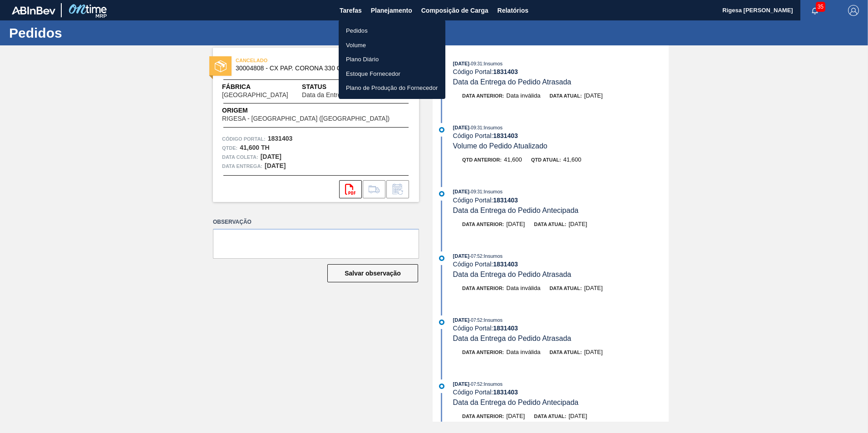  What do you see at coordinates (392, 88) in the screenshot?
I see `li: Plano de Produção do Fornecedor` at bounding box center [392, 88].